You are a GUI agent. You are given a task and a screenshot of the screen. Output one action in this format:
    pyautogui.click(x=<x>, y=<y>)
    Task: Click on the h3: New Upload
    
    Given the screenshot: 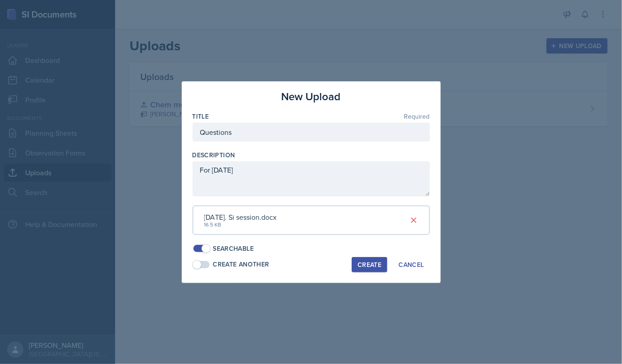 What is the action you would take?
    pyautogui.click(x=311, y=97)
    